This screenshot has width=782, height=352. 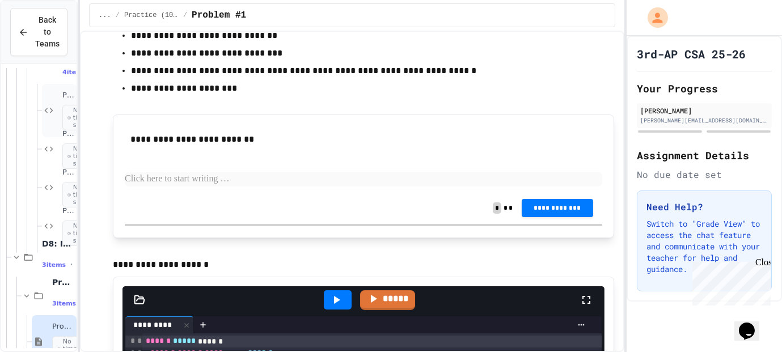 What do you see at coordinates (47, 32) in the screenshot?
I see `span: Back to Teams` at bounding box center [47, 32].